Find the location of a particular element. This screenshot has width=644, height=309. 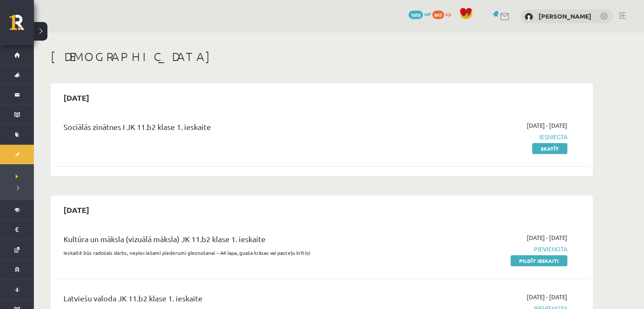

div: Latviešu valoda JK 11.b2 klase 1. ieskaite is located at coordinates (229, 300).